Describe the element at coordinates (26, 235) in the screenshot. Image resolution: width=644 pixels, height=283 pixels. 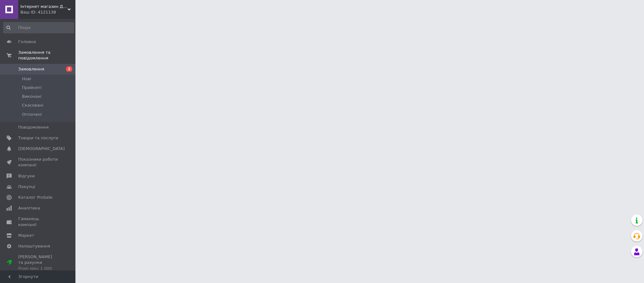
I see `span: Маркет` at that location.